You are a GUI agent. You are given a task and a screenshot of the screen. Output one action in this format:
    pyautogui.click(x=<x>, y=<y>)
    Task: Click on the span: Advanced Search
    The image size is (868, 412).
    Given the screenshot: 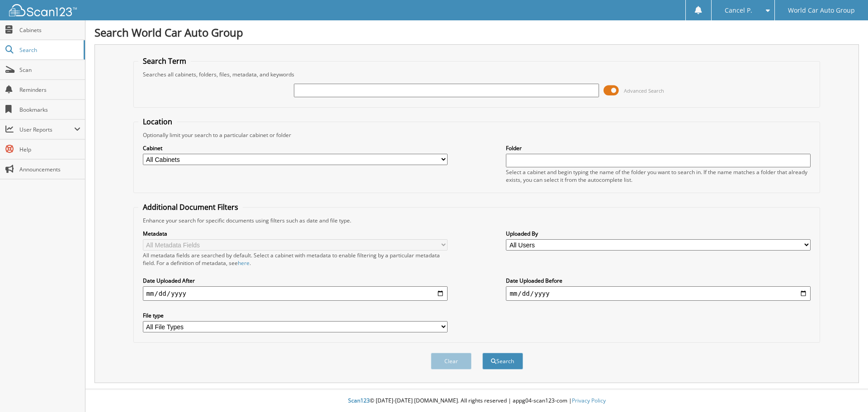 What is the action you would take?
    pyautogui.click(x=644, y=91)
    